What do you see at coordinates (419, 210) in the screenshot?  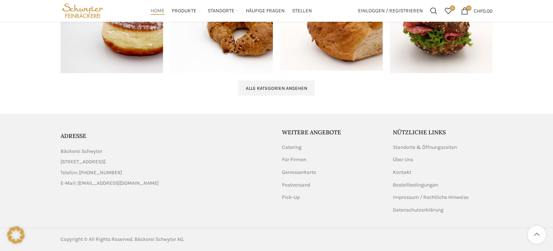 I see `a: Datenschutzerklärung` at bounding box center [419, 210].